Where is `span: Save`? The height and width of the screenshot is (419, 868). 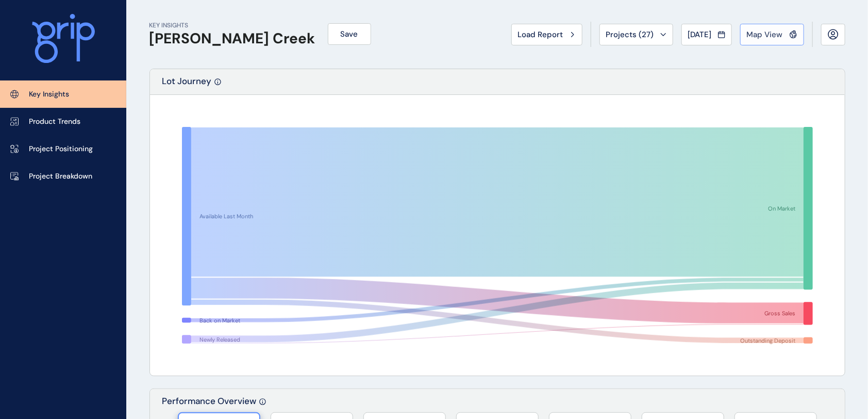
span: Save is located at coordinates (349, 34).